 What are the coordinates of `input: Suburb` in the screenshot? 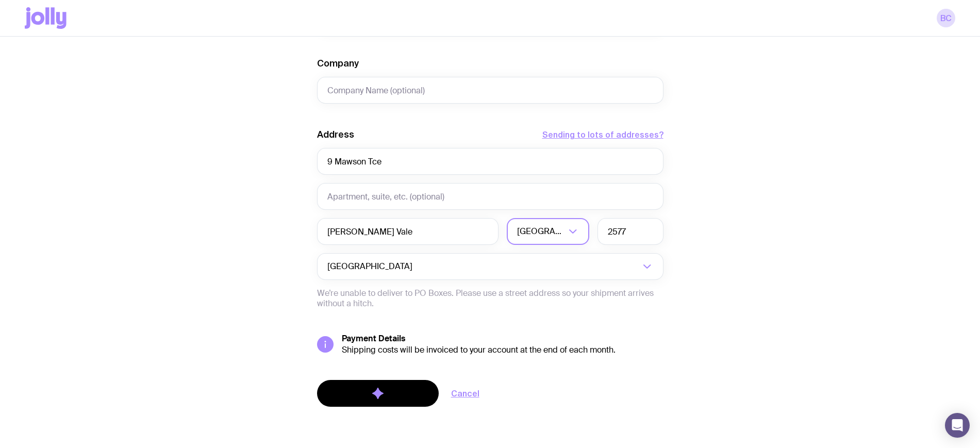 It's located at (407, 232).